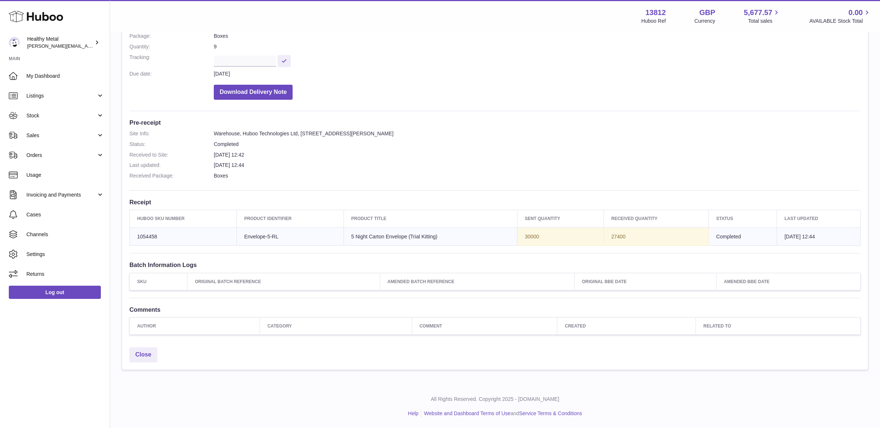 The width and height of the screenshot is (880, 428). Describe the element at coordinates (819, 219) in the screenshot. I see `th: Last updated` at that location.